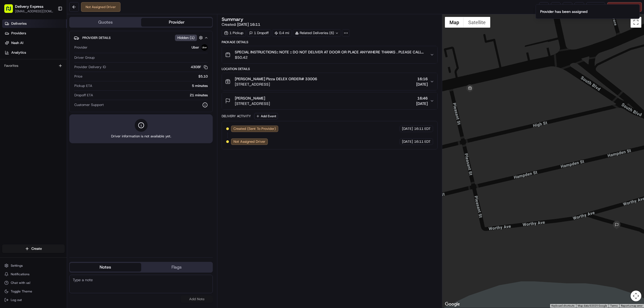 The image size is (644, 308). Describe the element at coordinates (16, 56) in the screenshot. I see `img: 8571987876998_91fb9ceb93ad5c398215_72.jpg` at that location.